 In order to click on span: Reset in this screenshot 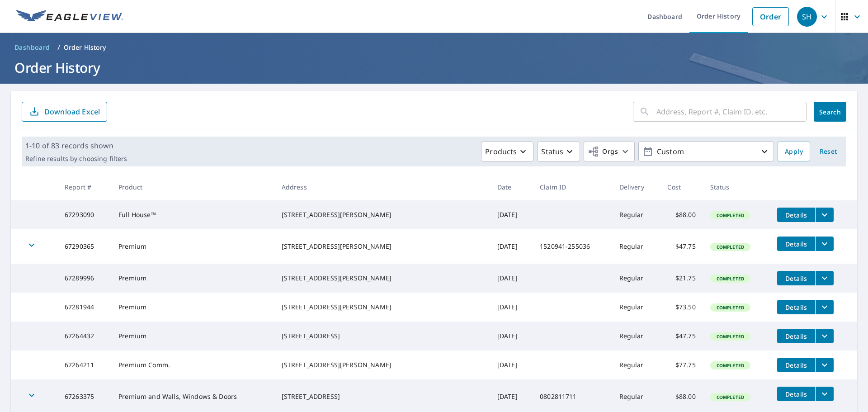, I will do `click(828, 151)`.